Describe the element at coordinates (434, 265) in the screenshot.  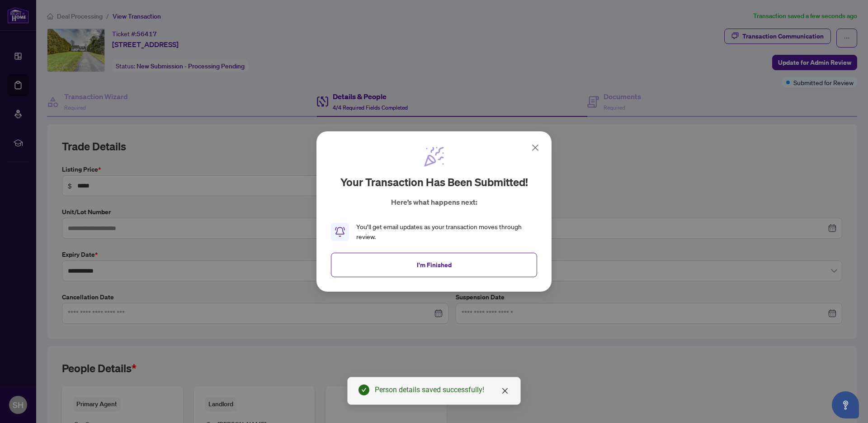
I see `span: I'm Finished` at that location.